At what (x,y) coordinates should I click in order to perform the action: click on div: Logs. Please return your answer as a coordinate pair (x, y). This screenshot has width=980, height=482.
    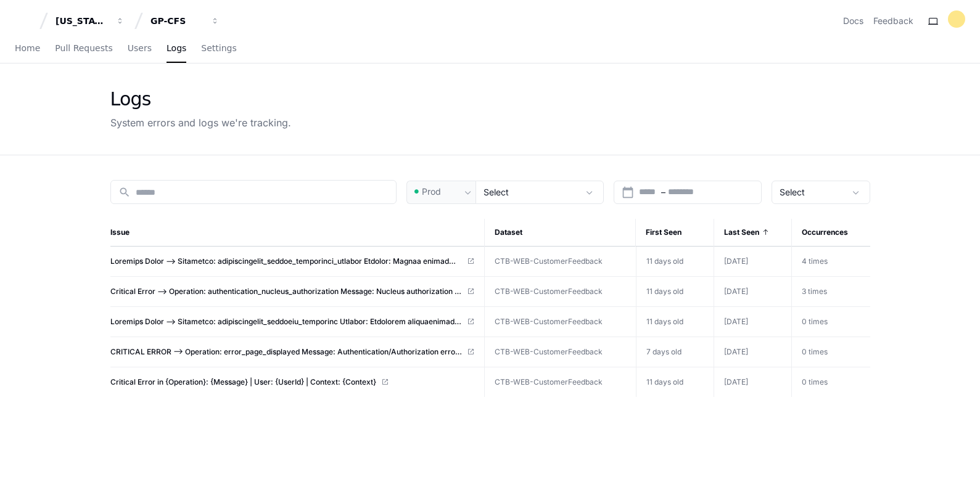
    Looking at the image, I should click on (200, 100).